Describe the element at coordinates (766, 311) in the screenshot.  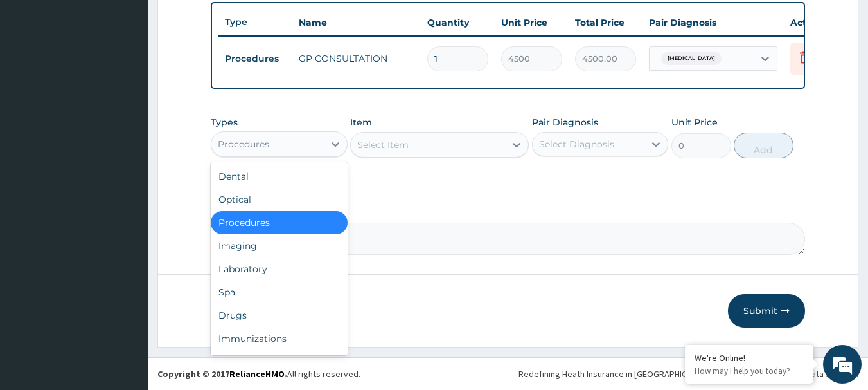
I see `button: Submit` at that location.